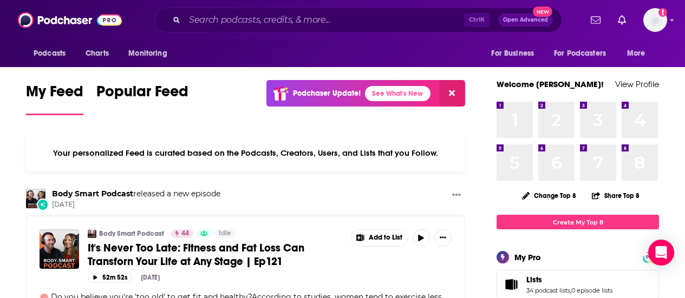 This screenshot has width=685, height=298. What do you see at coordinates (525, 20) in the screenshot?
I see `span: Open Advanced` at bounding box center [525, 20].